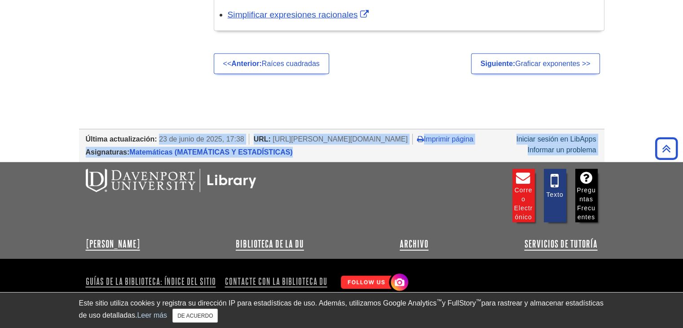 The width and height of the screenshot is (683, 328). What do you see at coordinates (560, 244) in the screenshot?
I see `font: Servicios de tutoría` at bounding box center [560, 244].